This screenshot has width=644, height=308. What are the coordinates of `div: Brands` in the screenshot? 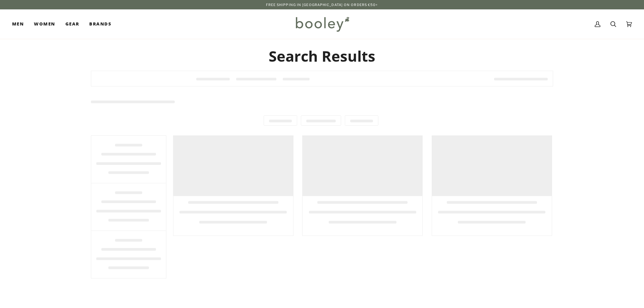 It's located at (100, 24).